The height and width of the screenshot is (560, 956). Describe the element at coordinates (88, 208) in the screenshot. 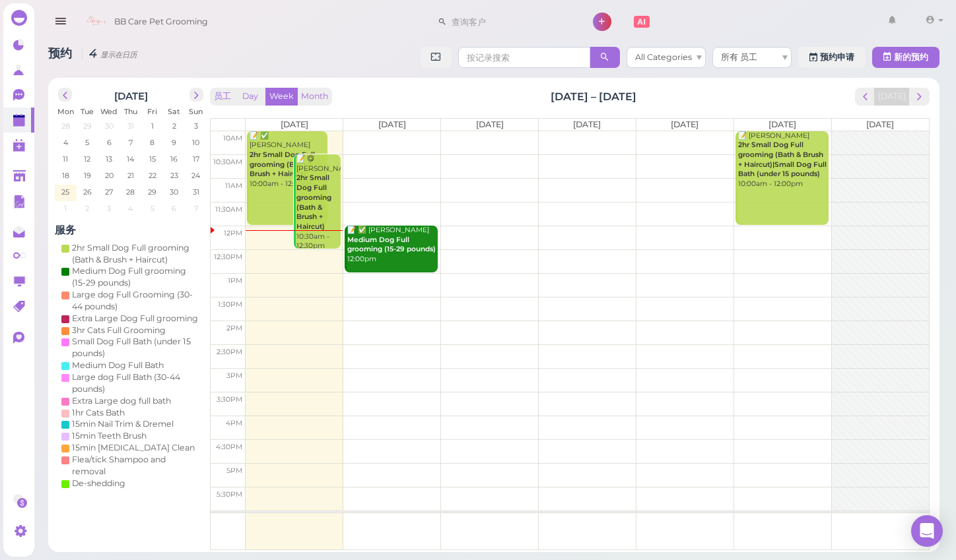

I see `span: 2` at that location.